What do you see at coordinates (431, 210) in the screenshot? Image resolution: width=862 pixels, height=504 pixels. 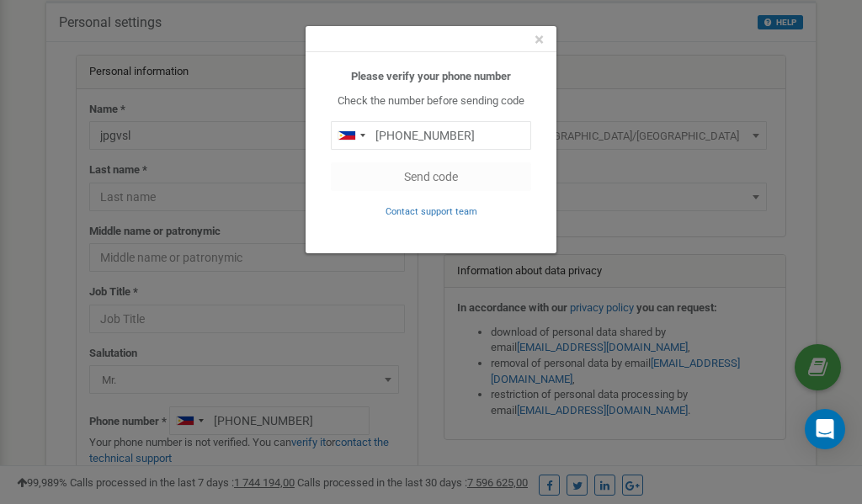 I see `a: Contact support team` at bounding box center [431, 210].